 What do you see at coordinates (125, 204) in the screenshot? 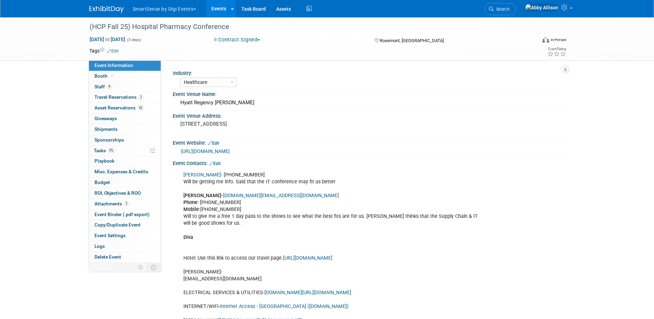
I see `a: Attachments3` at bounding box center [125, 204].